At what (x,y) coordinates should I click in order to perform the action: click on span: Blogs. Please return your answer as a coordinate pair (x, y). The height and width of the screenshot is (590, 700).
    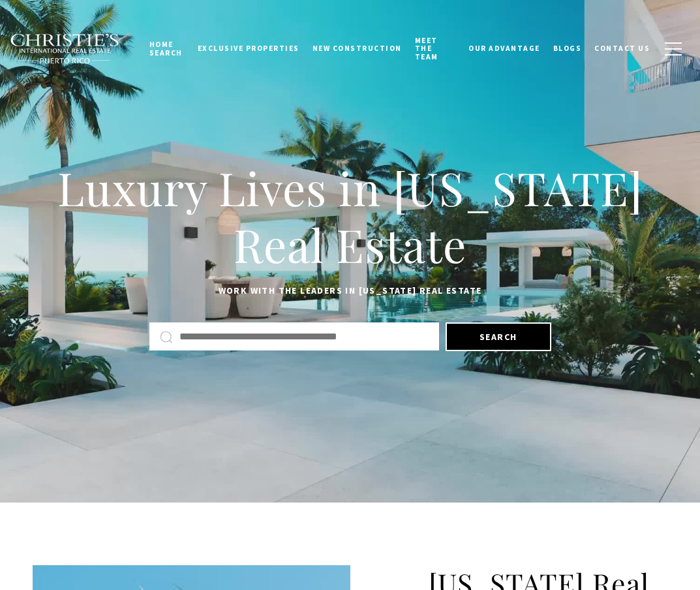
    Looking at the image, I should click on (567, 48).